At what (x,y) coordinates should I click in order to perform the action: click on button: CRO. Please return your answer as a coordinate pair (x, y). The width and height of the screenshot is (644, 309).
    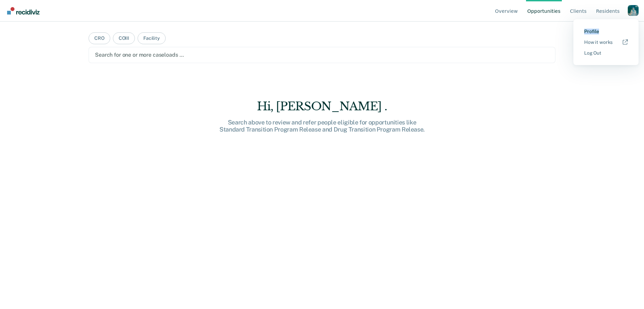
    Looking at the image, I should click on (99, 38).